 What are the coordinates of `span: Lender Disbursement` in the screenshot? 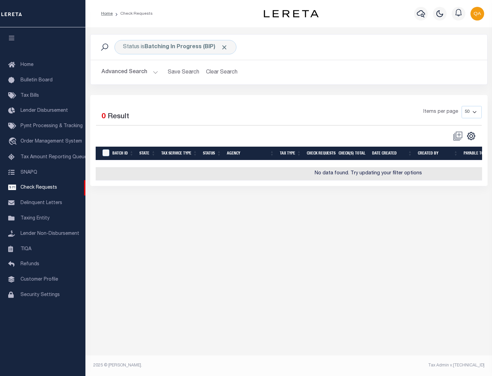 It's located at (44, 111).